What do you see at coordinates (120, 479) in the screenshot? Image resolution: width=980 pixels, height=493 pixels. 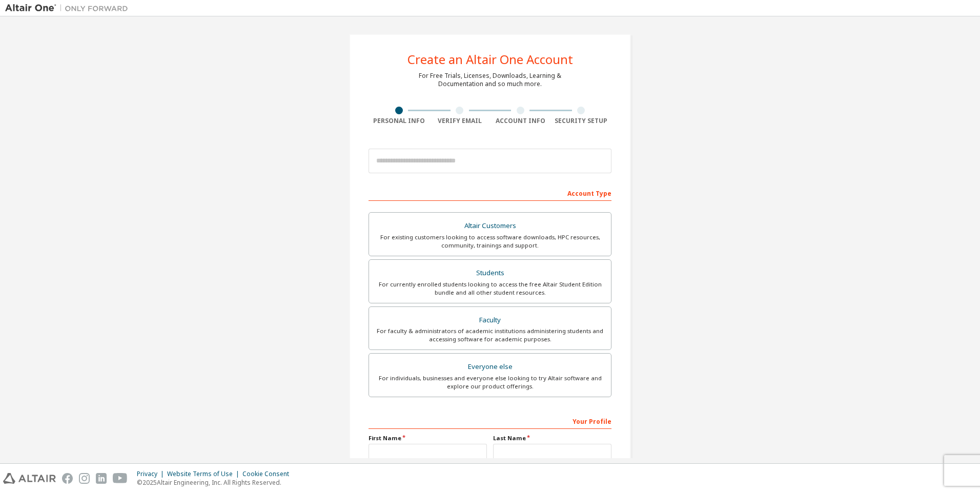 I see `img: youtube.svg` at bounding box center [120, 479].